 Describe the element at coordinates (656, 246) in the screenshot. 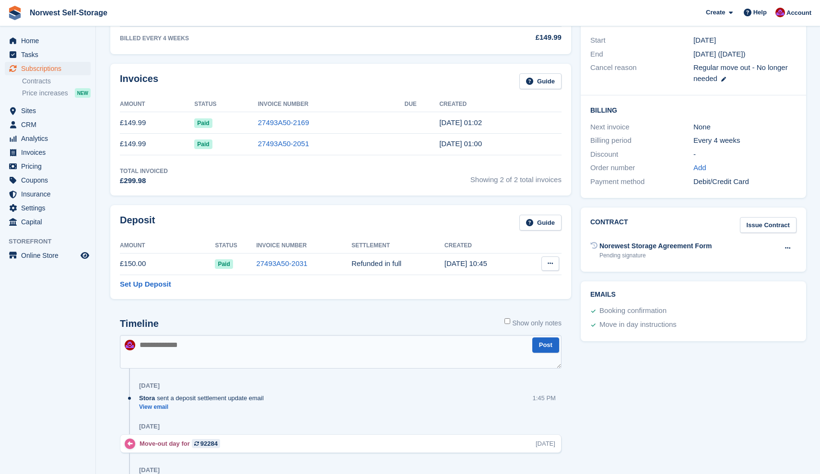

I see `div: Norewest Storage Agreement Form` at that location.